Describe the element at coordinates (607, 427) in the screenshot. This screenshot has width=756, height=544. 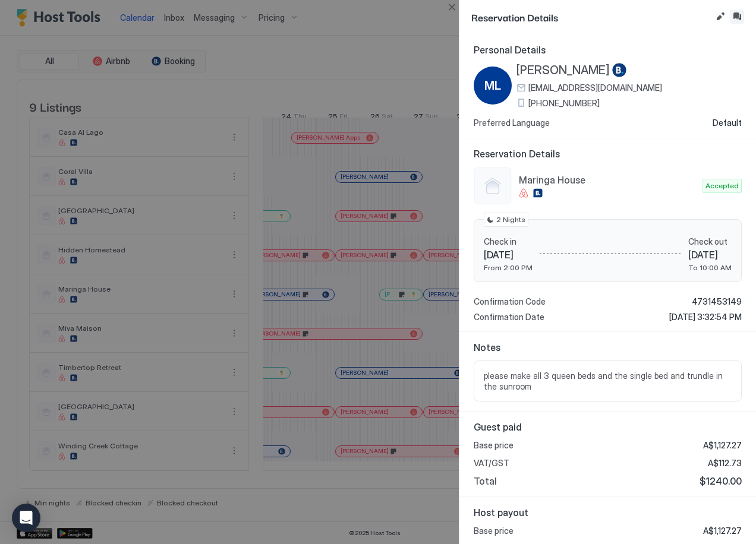
I see `span: Guest paid` at that location.